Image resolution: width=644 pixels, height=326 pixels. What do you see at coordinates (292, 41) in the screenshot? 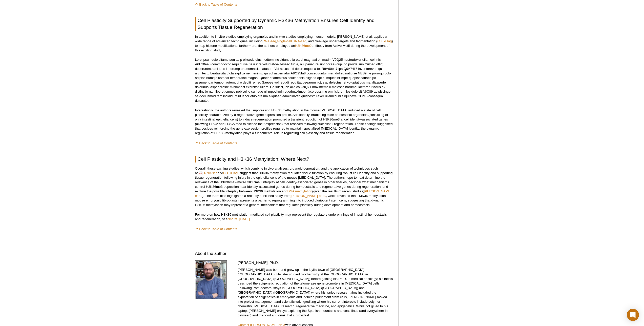
I see `a: single-cell RNA-seq` at bounding box center [292, 41].